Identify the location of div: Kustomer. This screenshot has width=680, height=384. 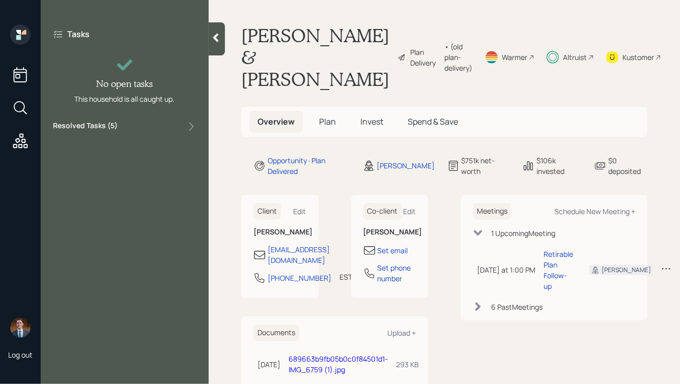
(638, 57).